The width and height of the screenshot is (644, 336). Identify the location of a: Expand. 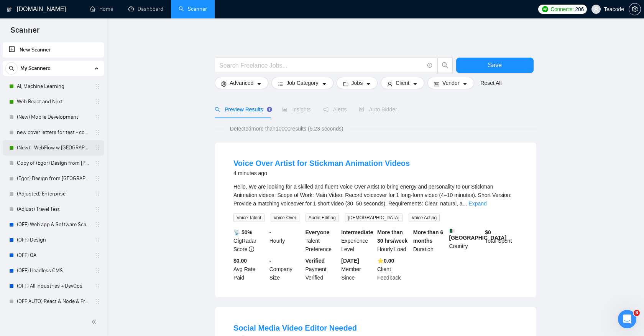
(477, 203).